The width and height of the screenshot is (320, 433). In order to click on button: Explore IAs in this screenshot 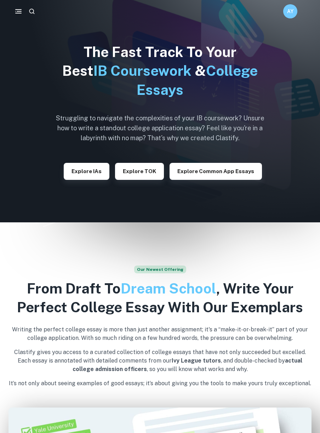, I will do `click(86, 171)`.